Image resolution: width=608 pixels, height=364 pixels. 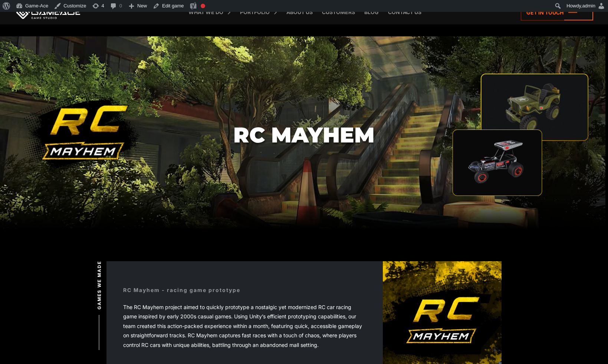 What do you see at coordinates (589, 6) in the screenshot?
I see `span: admin` at bounding box center [589, 6].